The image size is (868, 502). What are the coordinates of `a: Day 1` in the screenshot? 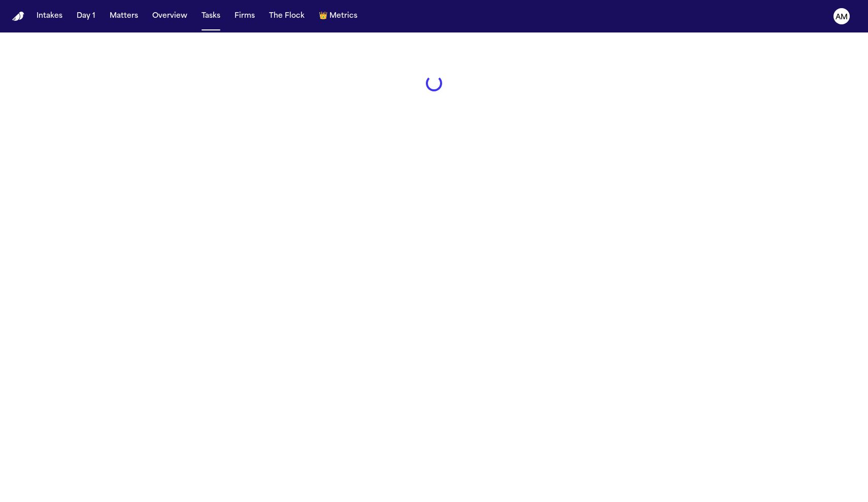 It's located at (85, 16).